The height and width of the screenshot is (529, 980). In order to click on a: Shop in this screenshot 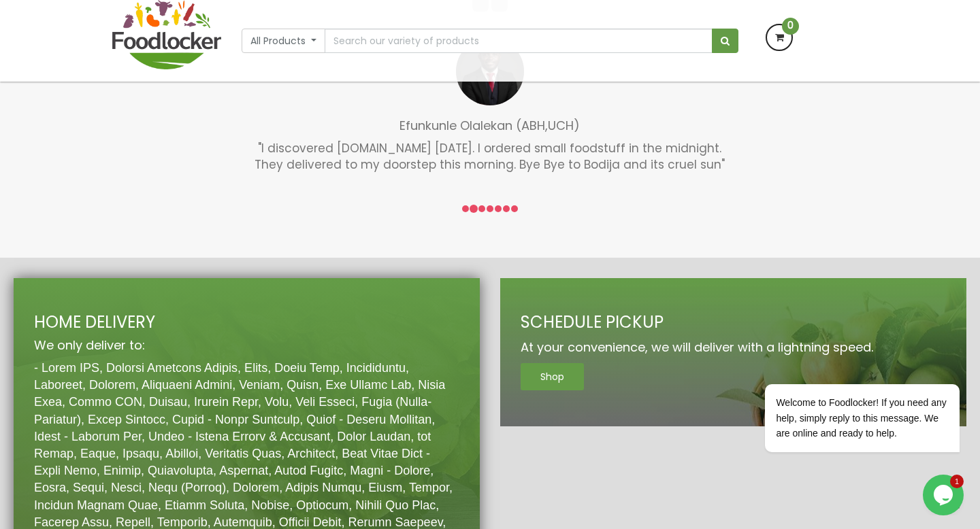, I will do `click(552, 377)`.